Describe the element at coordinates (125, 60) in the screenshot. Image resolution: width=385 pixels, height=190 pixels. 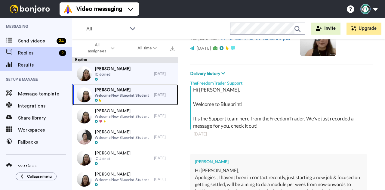
I see `div: Replies` at that location.